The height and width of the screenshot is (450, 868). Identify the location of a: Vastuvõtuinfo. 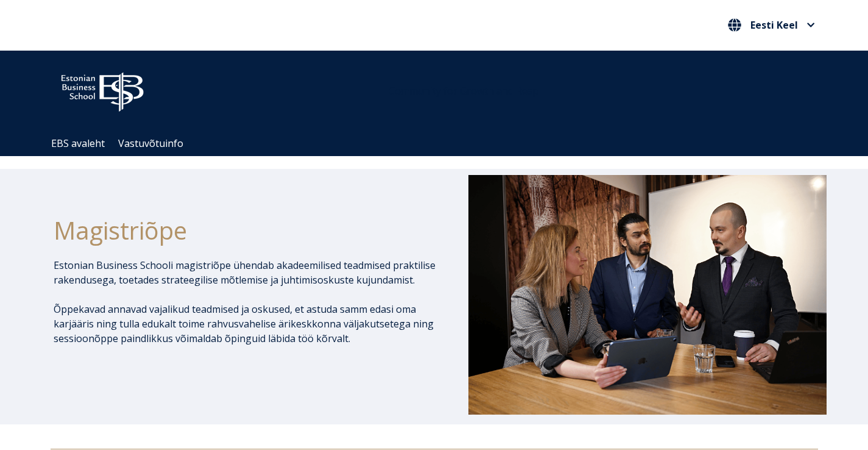
(150, 143).